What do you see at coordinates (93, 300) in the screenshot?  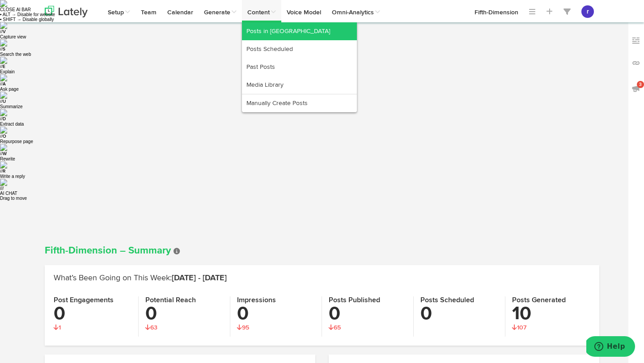 I see `h4: Post Engagements` at bounding box center [93, 300].